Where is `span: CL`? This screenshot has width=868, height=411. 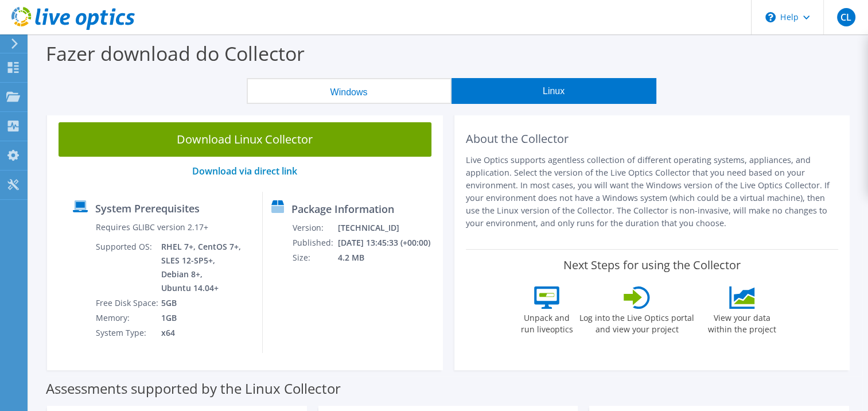
span: CL is located at coordinates (846, 17).